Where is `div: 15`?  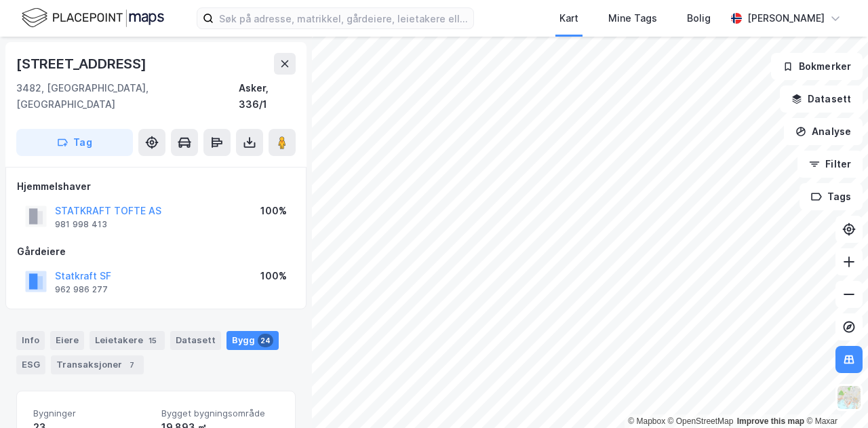 div: 15 is located at coordinates (152, 340).